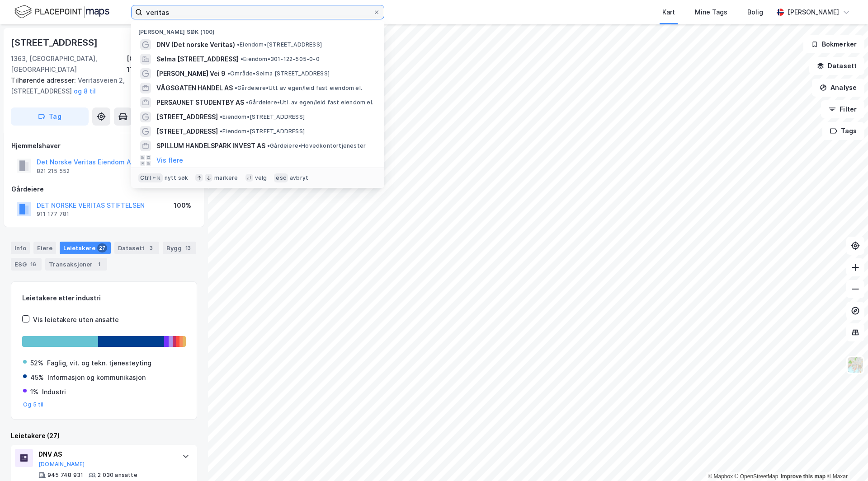 The height and width of the screenshot is (481, 868). What do you see at coordinates (49, 117) in the screenshot?
I see `button: Tag` at bounding box center [49, 117].